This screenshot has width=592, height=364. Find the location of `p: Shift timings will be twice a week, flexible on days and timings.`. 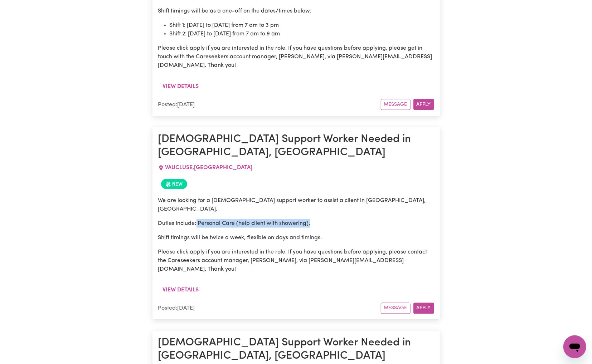

p: Shift timings will be twice a week, flexible on days and timings. is located at coordinates (296, 238).